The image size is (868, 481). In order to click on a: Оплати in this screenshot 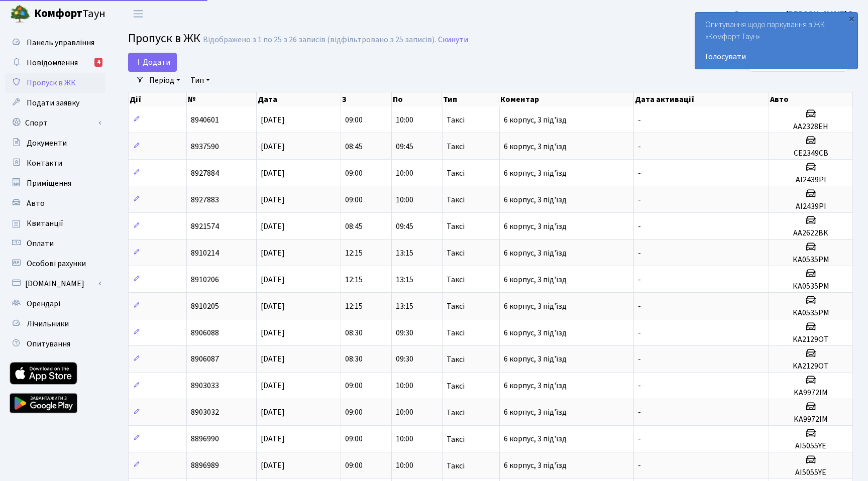, I will do `click(55, 243)`.